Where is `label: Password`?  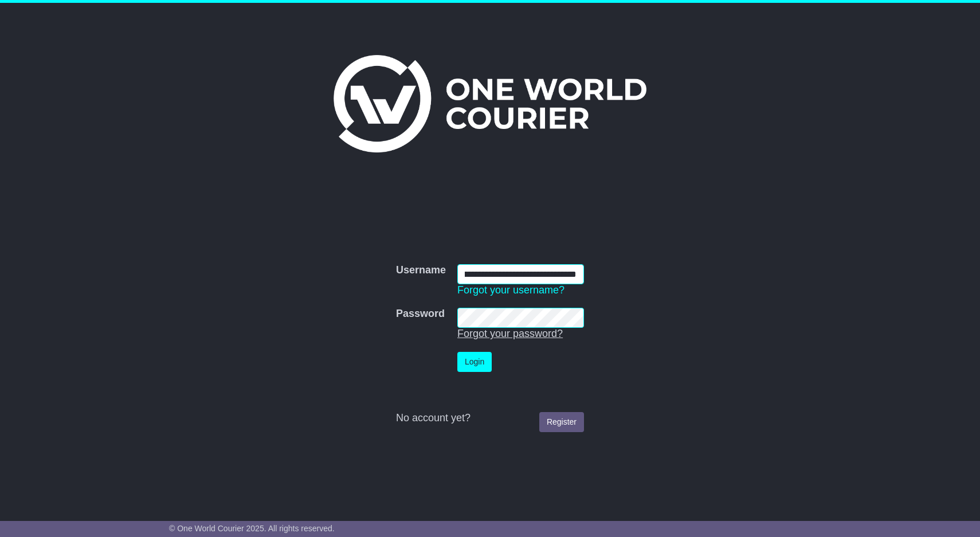
label: Password is located at coordinates (420, 314).